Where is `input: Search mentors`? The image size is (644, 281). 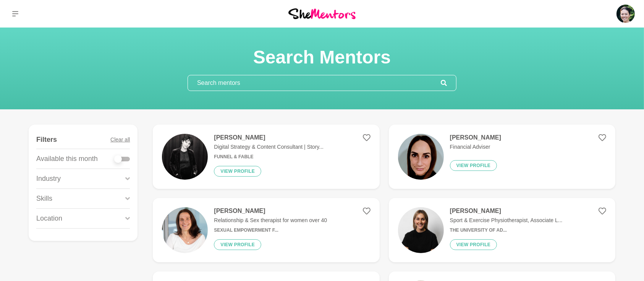 input: Search mentors is located at coordinates (314, 83).